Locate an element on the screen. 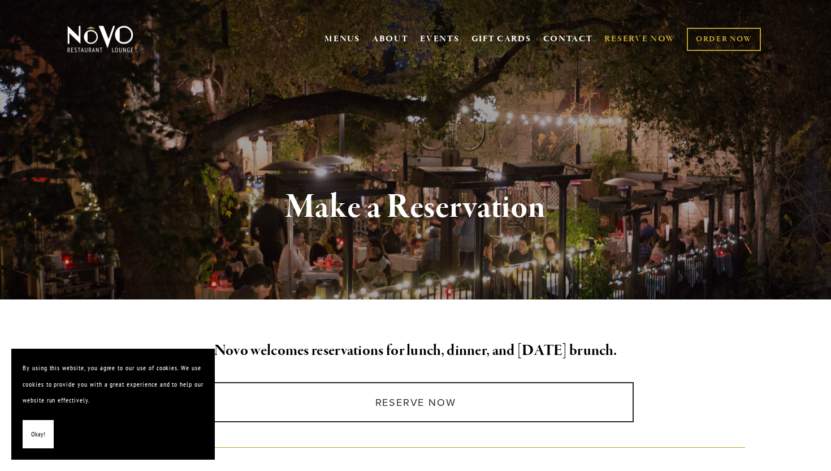 This screenshot has width=831, height=471. p: By using this website, you agree to our use of cookies. We use cookies to provide you with a grea... is located at coordinates (113, 384).